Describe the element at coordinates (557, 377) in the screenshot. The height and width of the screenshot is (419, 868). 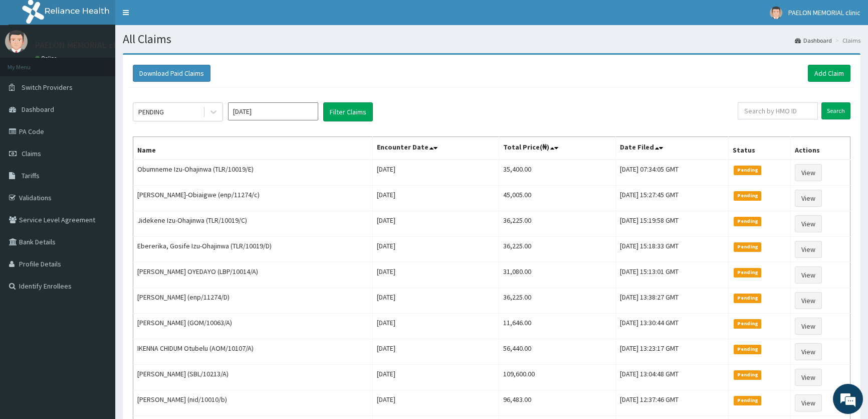
I see `td: 109,600.00` at that location.